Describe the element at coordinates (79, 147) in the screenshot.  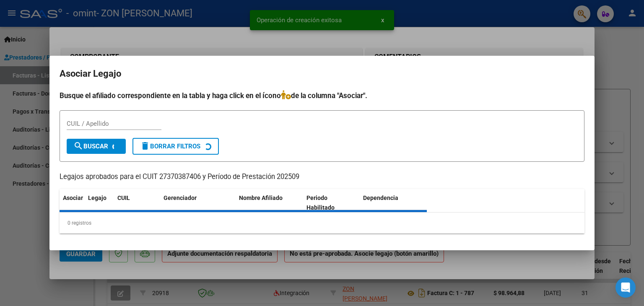
I see `mat-icon: search` at that location.